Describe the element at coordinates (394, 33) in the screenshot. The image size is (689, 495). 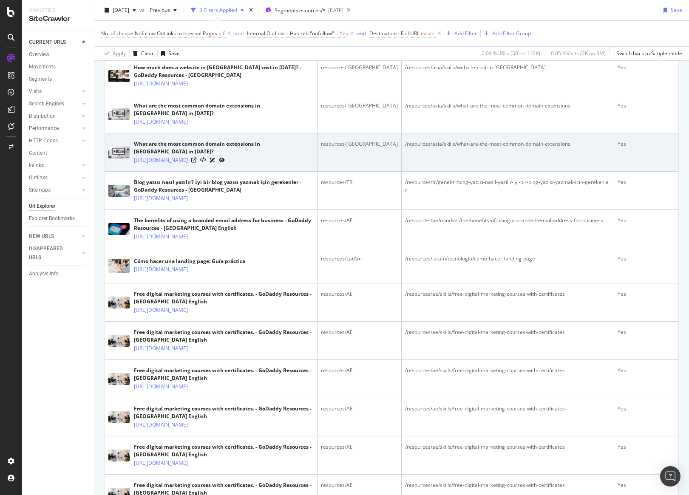
I see `span: Destination - Full URL` at that location.